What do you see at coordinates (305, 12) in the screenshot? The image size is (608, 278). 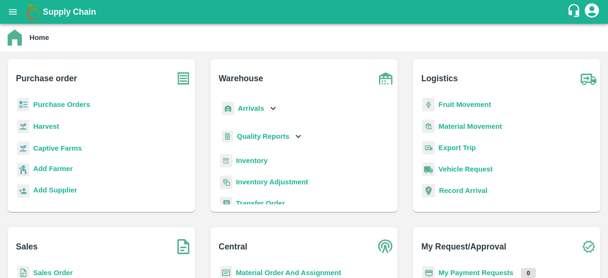 I see `a: Supply Chain` at bounding box center [305, 12].